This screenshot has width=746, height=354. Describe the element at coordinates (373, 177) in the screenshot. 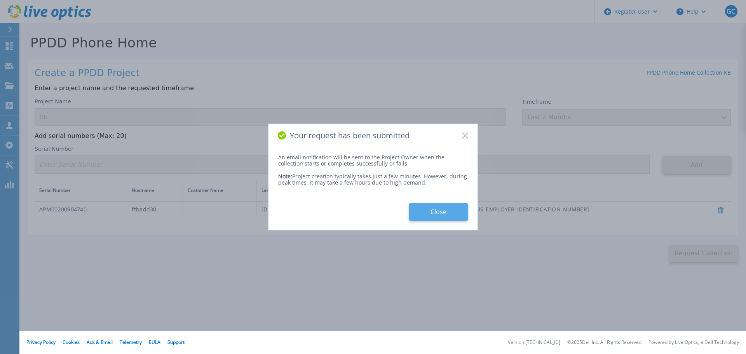

I see `div: Project creation typically takes just a few minutes. However, during peak times, it may take a fe...` at that location.